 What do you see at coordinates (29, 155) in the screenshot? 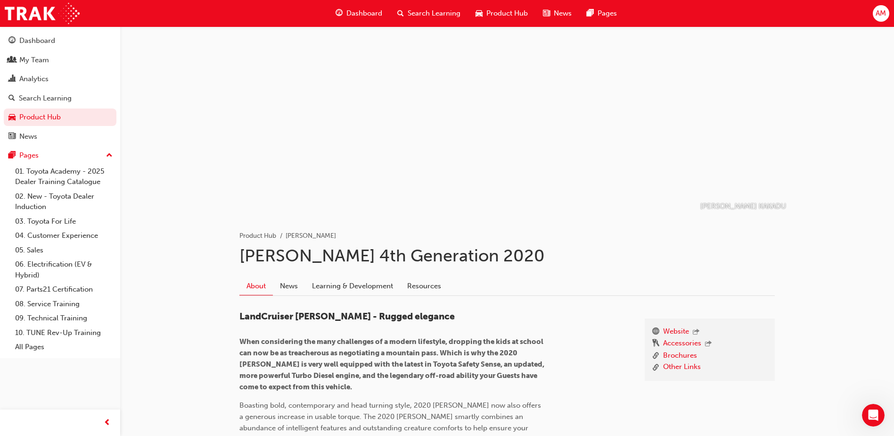
I see `div: Pages` at bounding box center [29, 155].